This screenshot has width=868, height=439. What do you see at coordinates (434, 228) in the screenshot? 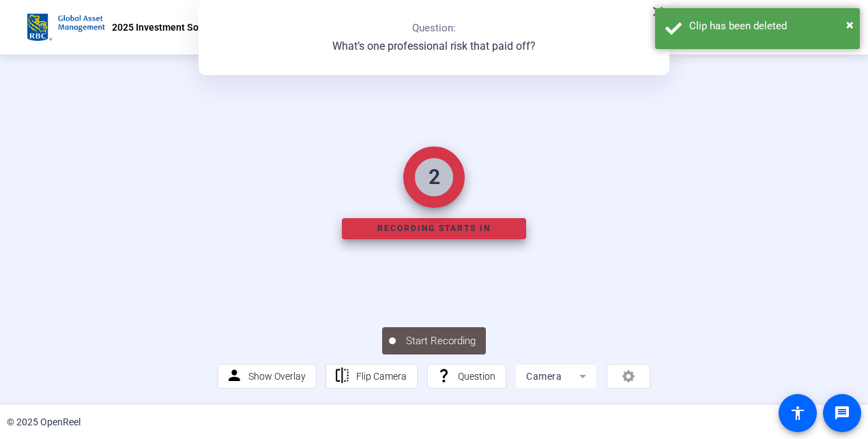
I see `div: Recording starts in` at bounding box center [434, 228].